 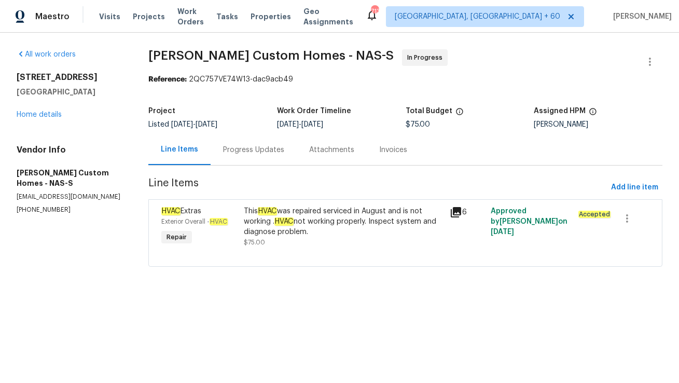 What do you see at coordinates (190, 17) in the screenshot?
I see `span: Work Orders` at bounding box center [190, 17].